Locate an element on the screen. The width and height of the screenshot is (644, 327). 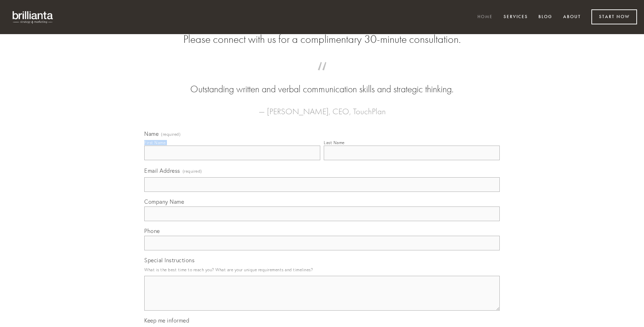
a: Home is located at coordinates (485, 17).